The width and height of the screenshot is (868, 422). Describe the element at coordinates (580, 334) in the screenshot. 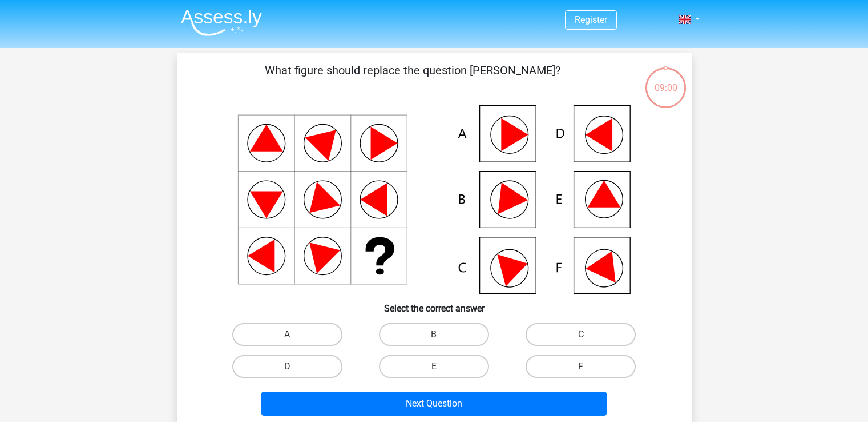

I see `label: C` at that location.